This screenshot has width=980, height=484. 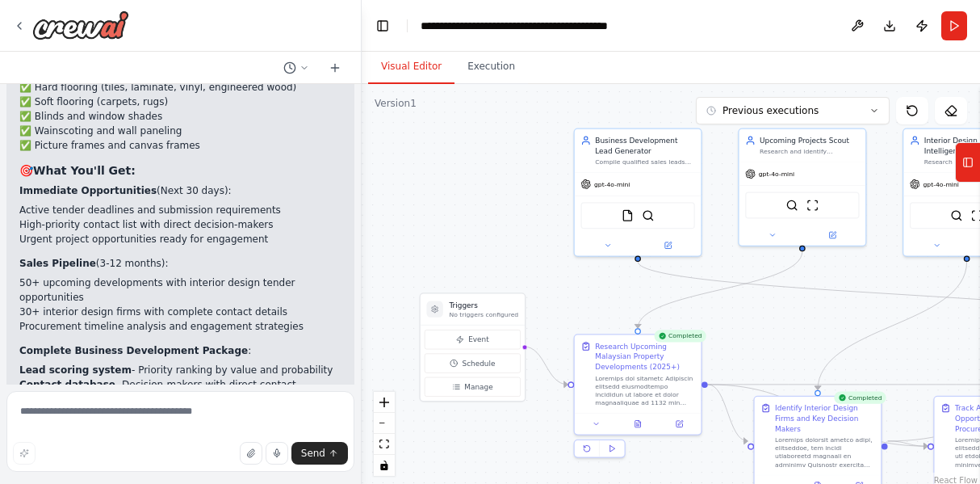 What do you see at coordinates (472, 362) in the screenshot?
I see `button: Schedule` at bounding box center [472, 362].